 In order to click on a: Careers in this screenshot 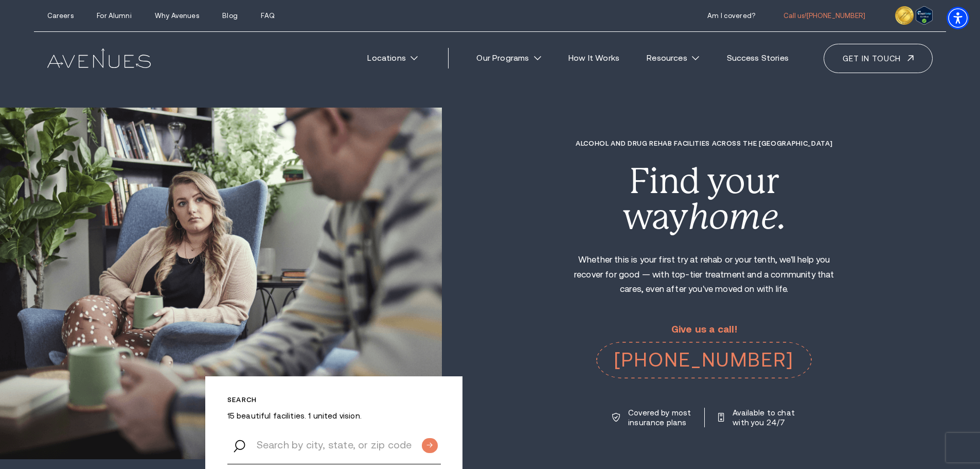, I will do `click(60, 16)`.